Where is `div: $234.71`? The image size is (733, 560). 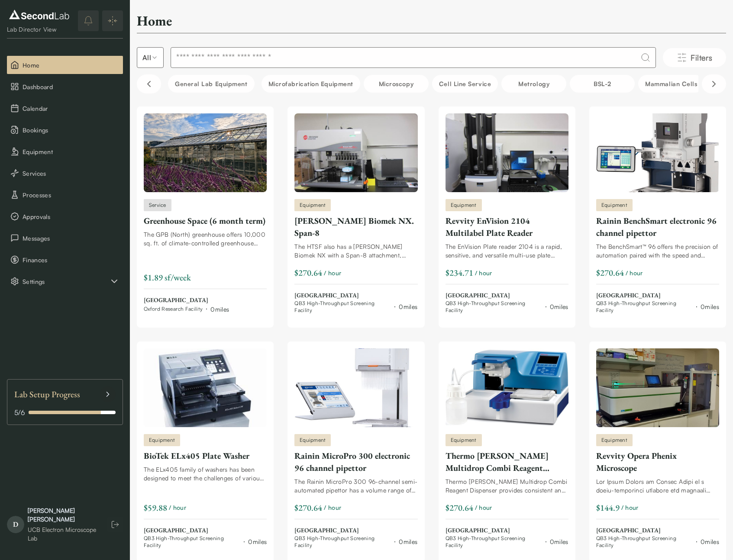 div: $234.71 is located at coordinates (459, 273).